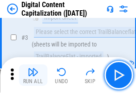 The height and width of the screenshot is (93, 136). What do you see at coordinates (33, 81) in the screenshot?
I see `div: Run All` at bounding box center [33, 81].